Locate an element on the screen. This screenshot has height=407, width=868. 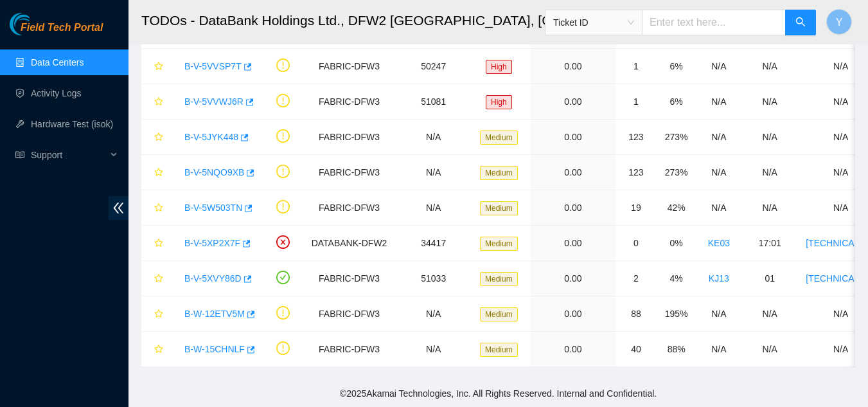
td: 40 is located at coordinates (636, 349).